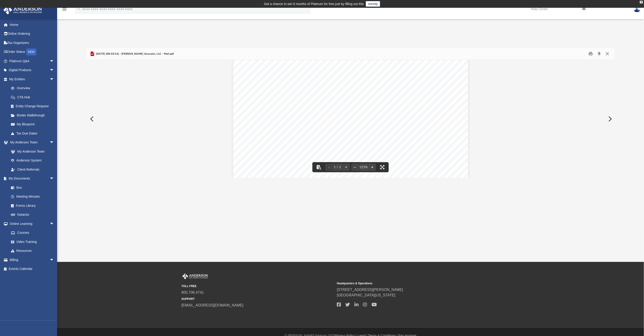  Describe the element at coordinates (32, 70) in the screenshot. I see `a: Digital Productsarrow_drop_down` at that location.